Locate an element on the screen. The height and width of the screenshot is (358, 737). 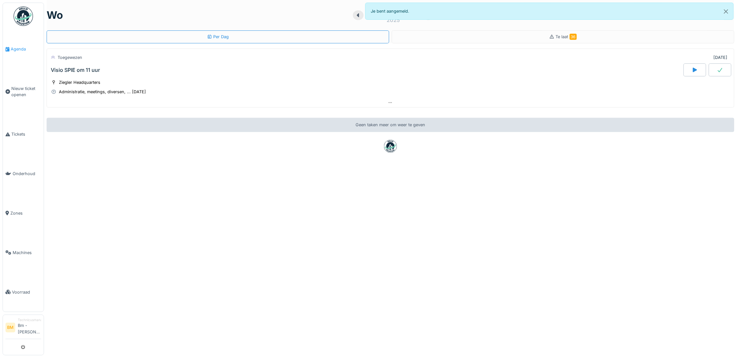
a: Zones is located at coordinates (23, 213).